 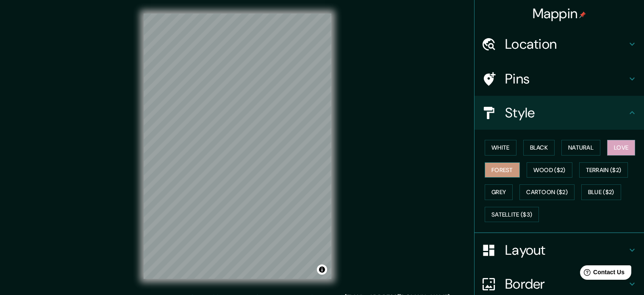 What do you see at coordinates (566, 250) in the screenshot?
I see `h4: Layout` at bounding box center [566, 250].